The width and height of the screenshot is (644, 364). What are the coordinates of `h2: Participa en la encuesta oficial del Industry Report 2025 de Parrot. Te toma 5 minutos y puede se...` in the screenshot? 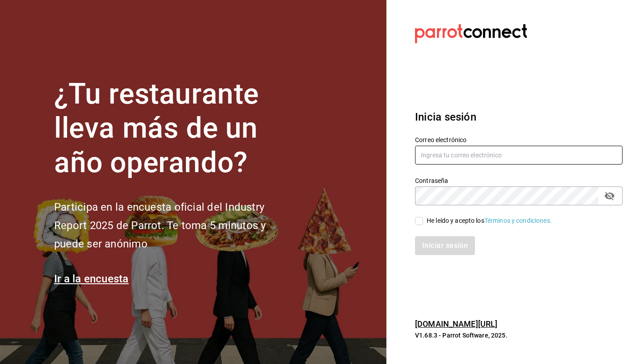 It's located at (175, 225).